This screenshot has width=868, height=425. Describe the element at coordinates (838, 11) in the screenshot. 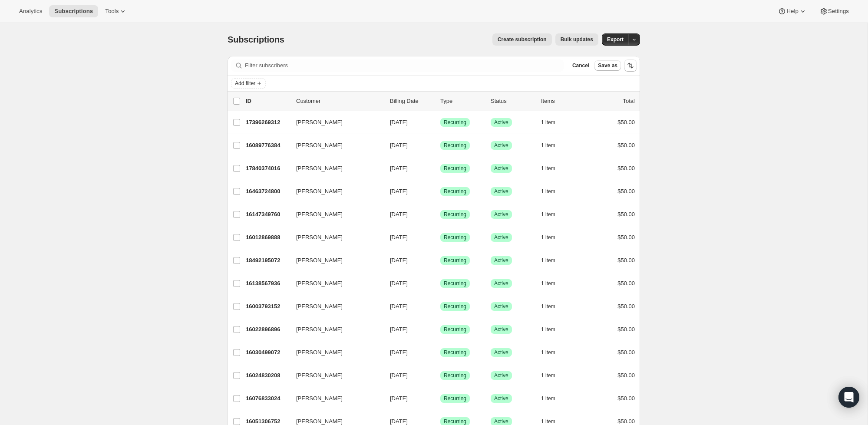

I see `span: Settings` at that location.